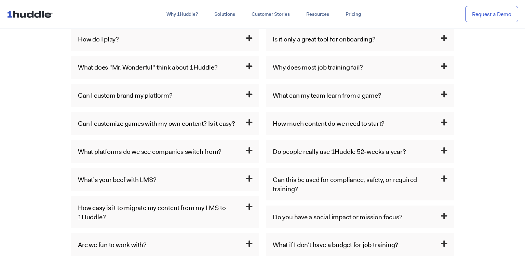 This screenshot has width=525, height=259. Describe the element at coordinates (360, 123) in the screenshot. I see `h3: How much content do we need to start?` at that location.